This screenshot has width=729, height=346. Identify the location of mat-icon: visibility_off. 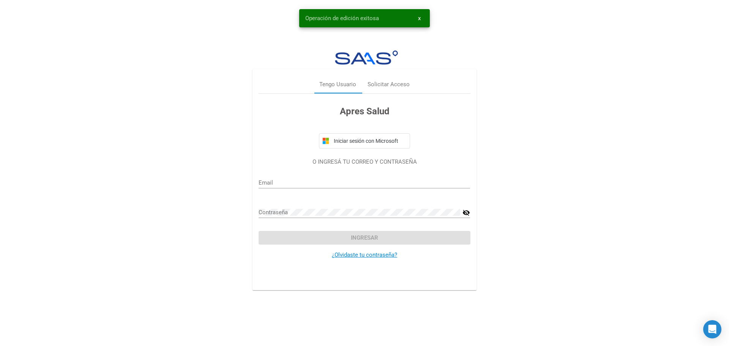
(466, 213).